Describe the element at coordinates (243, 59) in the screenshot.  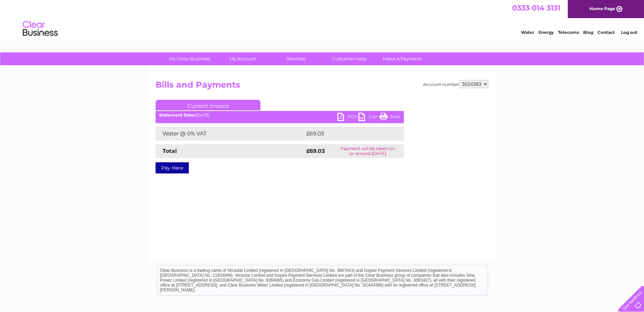
I see `a: My Account` at that location.